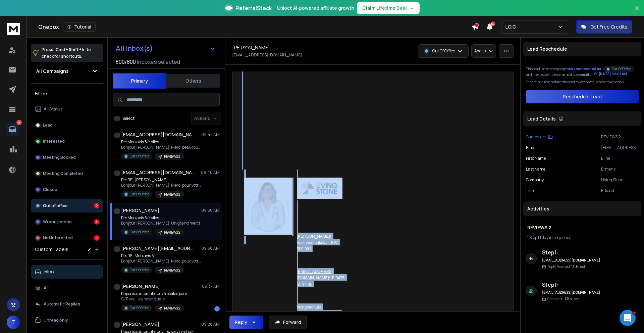 This screenshot has height=333, width=644. What do you see at coordinates (318, 242) in the screenshot?
I see `span: • Vastgoedmakelaar BIV 509.983` at bounding box center [318, 242].